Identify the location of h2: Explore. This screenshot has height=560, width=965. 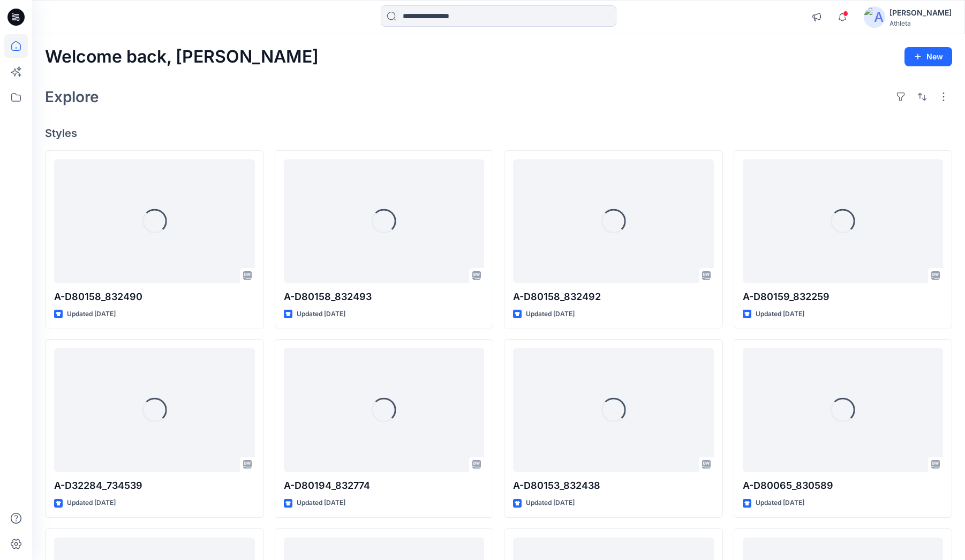
(72, 97).